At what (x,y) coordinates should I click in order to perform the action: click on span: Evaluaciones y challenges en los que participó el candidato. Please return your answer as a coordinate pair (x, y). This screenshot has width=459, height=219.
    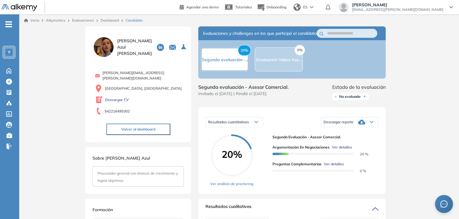
    Looking at the image, I should click on (260, 33).